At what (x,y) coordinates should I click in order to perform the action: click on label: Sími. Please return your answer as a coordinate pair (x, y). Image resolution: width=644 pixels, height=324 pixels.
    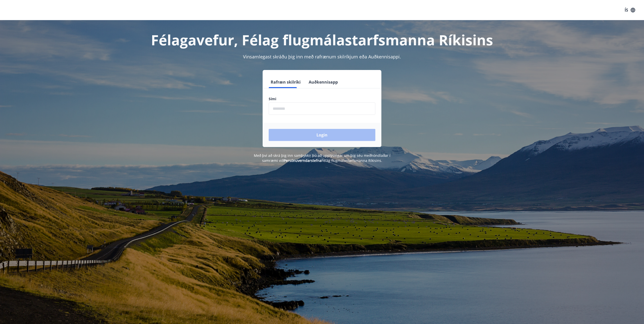
    Looking at the image, I should click on (322, 99).